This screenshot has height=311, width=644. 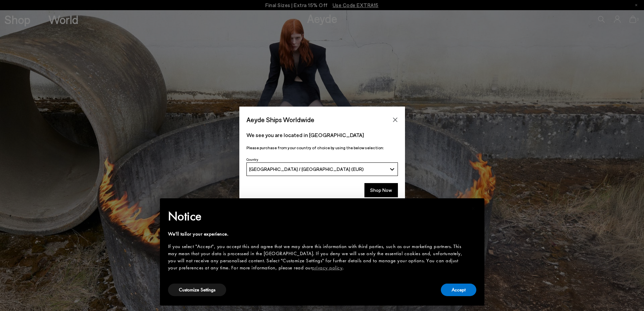 What do you see at coordinates (381, 190) in the screenshot?
I see `button: Shop Now` at bounding box center [381, 190].